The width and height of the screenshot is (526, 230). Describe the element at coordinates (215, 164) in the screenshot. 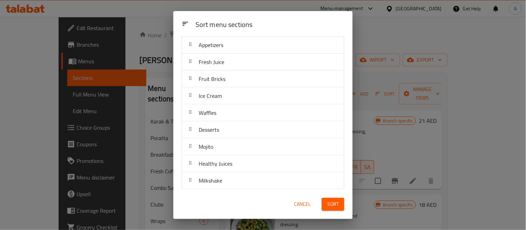

I see `span: Healthy Juices` at that location.